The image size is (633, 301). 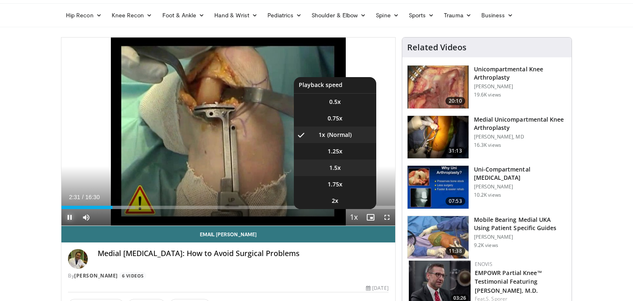 What do you see at coordinates (284, 15) in the screenshot?
I see `a: Pediatrics` at bounding box center [284, 15].